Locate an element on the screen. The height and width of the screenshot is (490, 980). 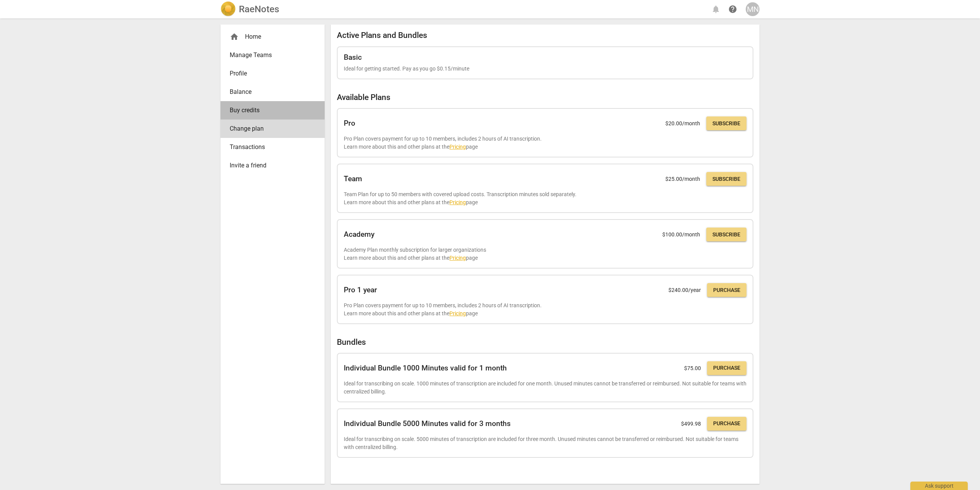
span: Buy credits is located at coordinates (269, 110).